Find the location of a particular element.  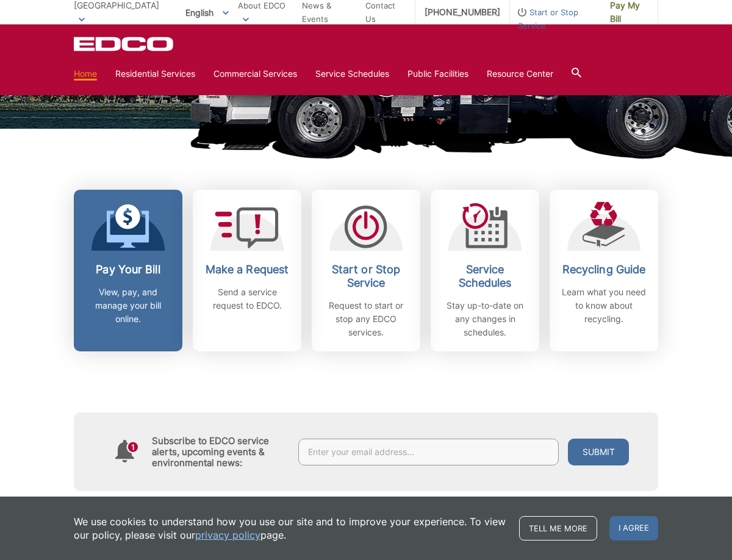

a: Service Schedules is located at coordinates (352, 74).